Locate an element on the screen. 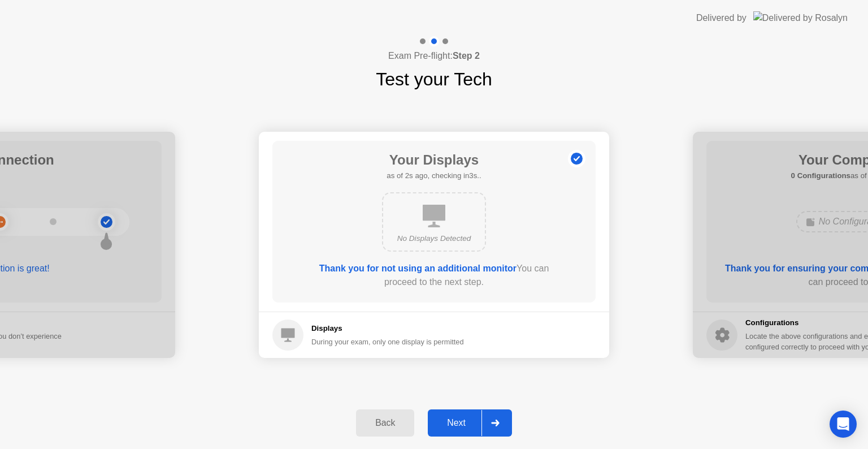  b: Step 2 is located at coordinates (466, 55).